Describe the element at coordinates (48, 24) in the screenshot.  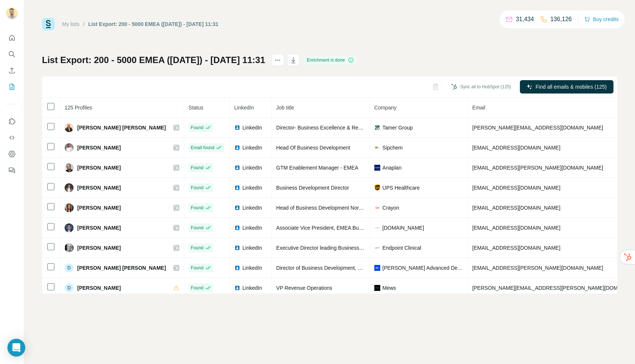
I see `img: Surfe Logo` at that location.